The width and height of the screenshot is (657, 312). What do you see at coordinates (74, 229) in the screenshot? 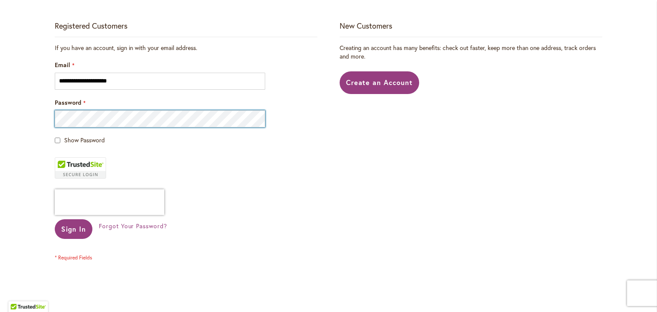
I see `span: Sign In` at bounding box center [74, 229].